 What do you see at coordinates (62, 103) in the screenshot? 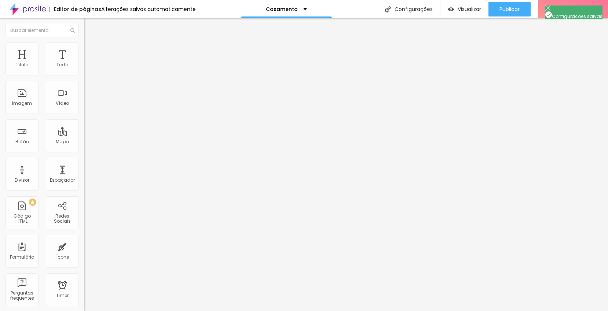
I see `div: Vídeo` at bounding box center [62, 103].